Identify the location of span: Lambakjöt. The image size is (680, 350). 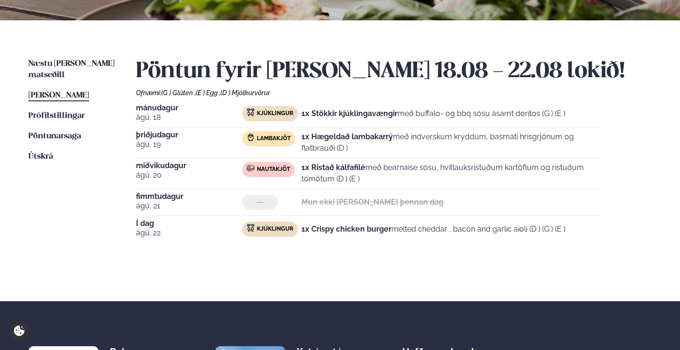
(273, 139).